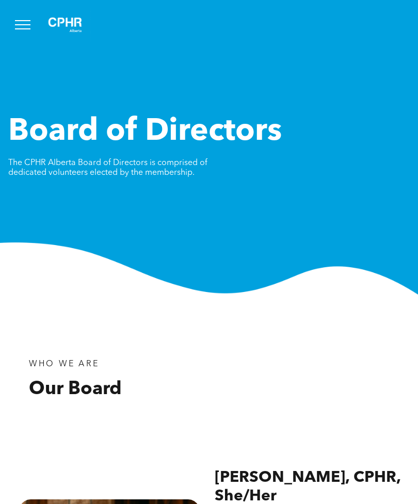  I want to click on button: menu, so click(23, 25).